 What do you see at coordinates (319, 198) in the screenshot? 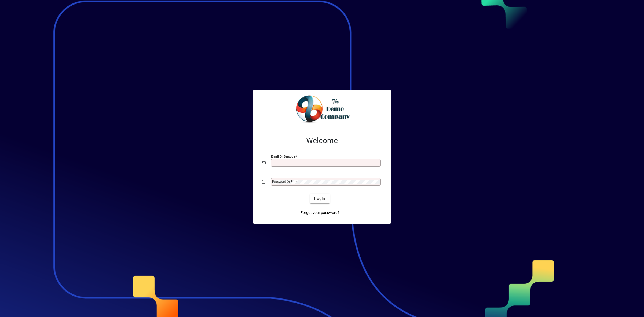
I see `button: Login` at bounding box center [319, 198].